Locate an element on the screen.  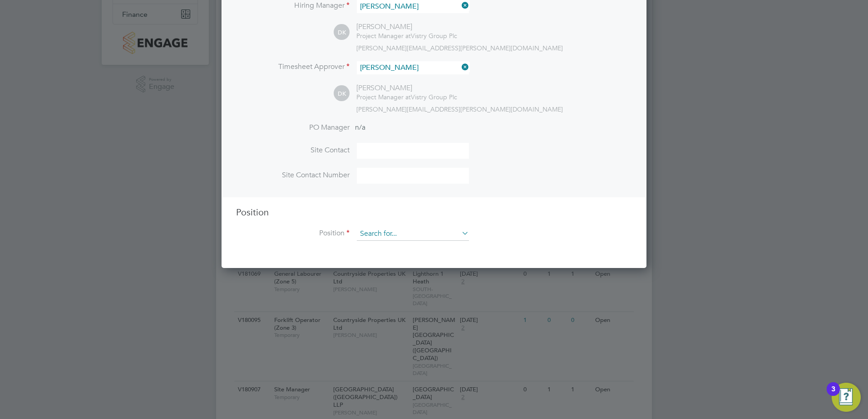
label: Site Contact is located at coordinates (293, 150).